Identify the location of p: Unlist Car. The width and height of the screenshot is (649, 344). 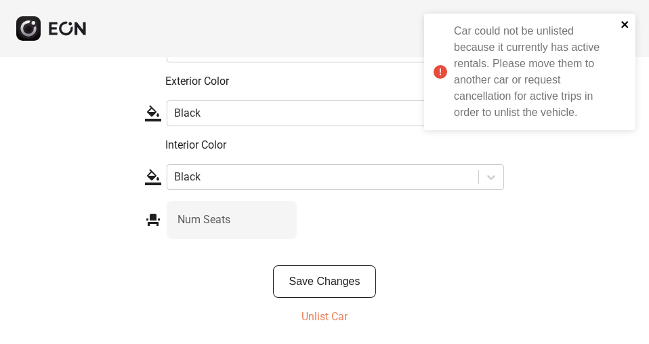
(325, 317).